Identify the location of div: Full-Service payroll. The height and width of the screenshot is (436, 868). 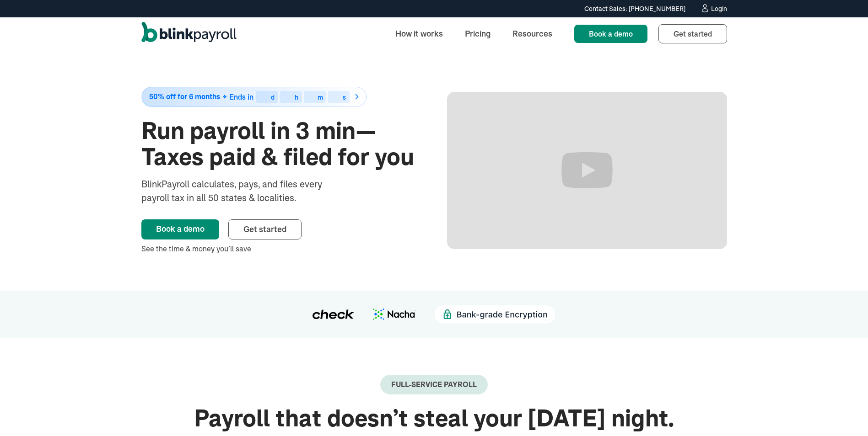
(434, 384).